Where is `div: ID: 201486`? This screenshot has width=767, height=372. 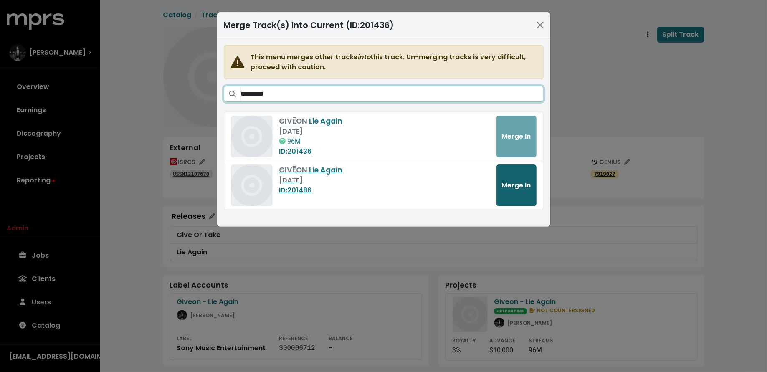
div: ID: 201486 is located at coordinates (384, 190).